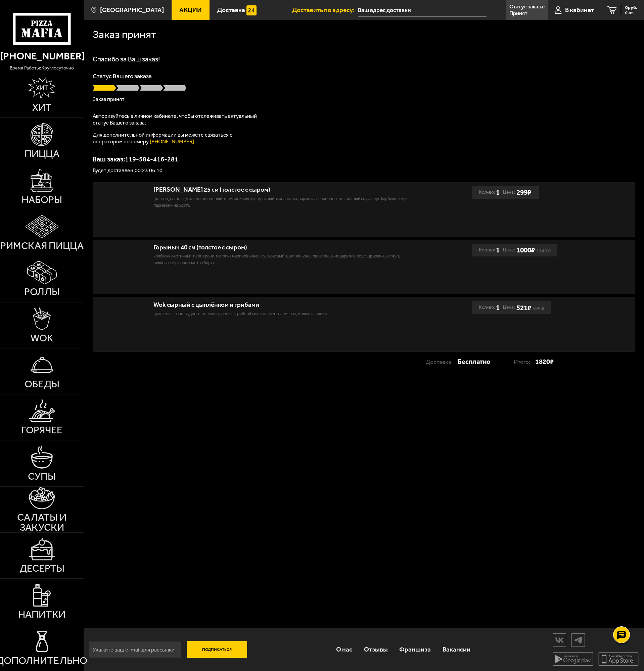  Describe the element at coordinates (41, 200) in the screenshot. I see `span: Наборы` at that location.